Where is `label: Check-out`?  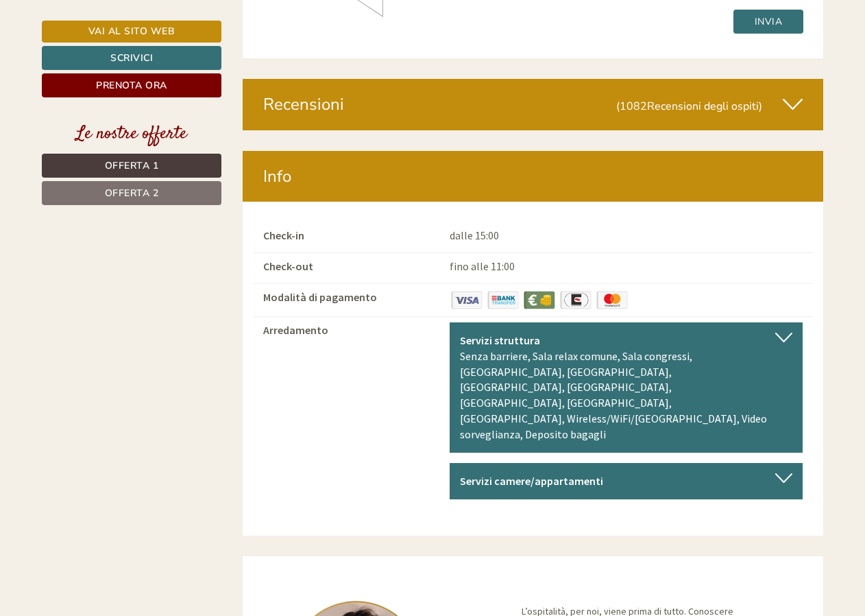
label: Check-out is located at coordinates (288, 266).